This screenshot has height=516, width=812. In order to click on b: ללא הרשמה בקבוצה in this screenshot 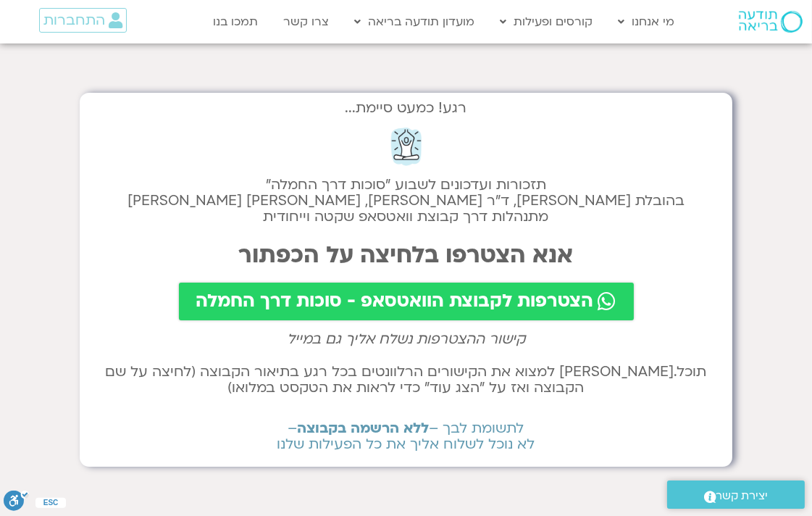, I will do `click(364, 428)`.